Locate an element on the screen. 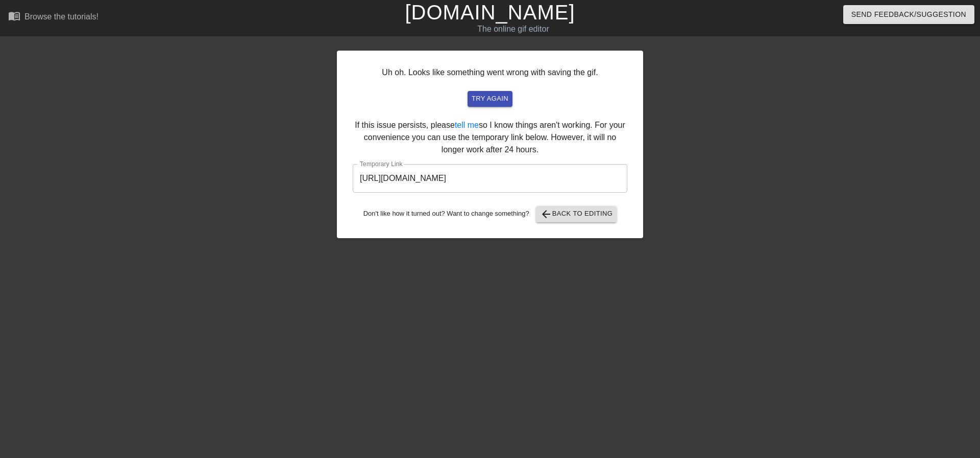 This screenshot has height=458, width=980. a: tell me is located at coordinates (467, 125).